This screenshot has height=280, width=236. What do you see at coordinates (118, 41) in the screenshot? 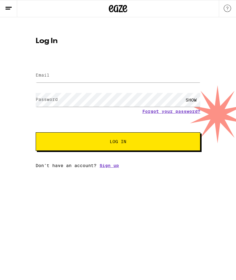
I see `h1: Log In` at bounding box center [118, 41].